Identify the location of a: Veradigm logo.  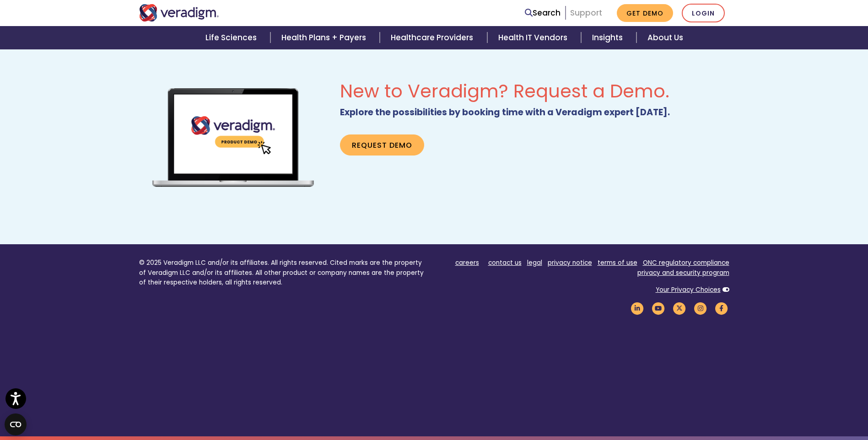
(179, 13).